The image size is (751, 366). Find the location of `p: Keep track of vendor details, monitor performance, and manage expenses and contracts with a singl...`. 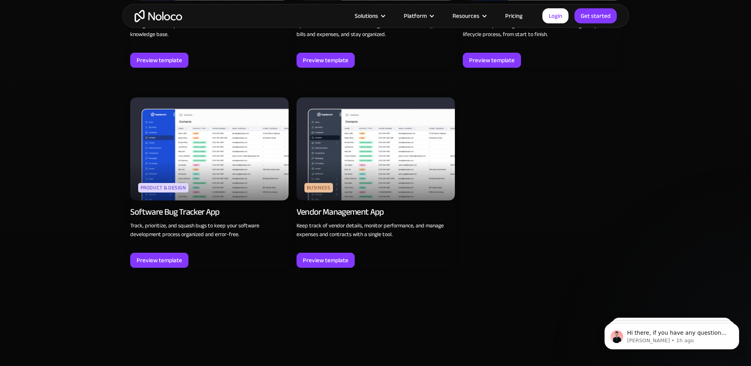

p: Keep track of vendor details, monitor performance, and manage expenses and contracts with a singl... is located at coordinates (376, 230).